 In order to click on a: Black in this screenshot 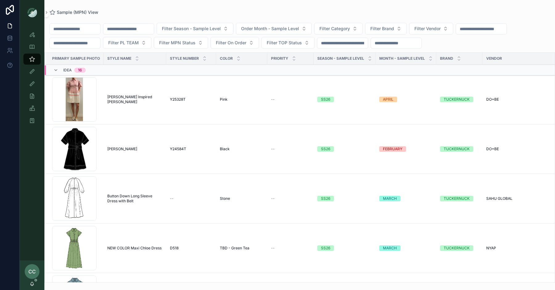, I will do `click(242, 149)`.